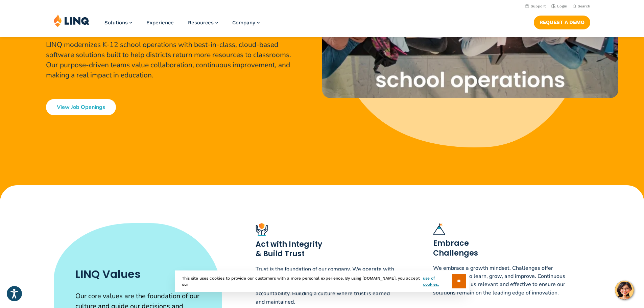 Image resolution: width=644 pixels, height=308 pixels. I want to click on a: Support, so click(535, 6).